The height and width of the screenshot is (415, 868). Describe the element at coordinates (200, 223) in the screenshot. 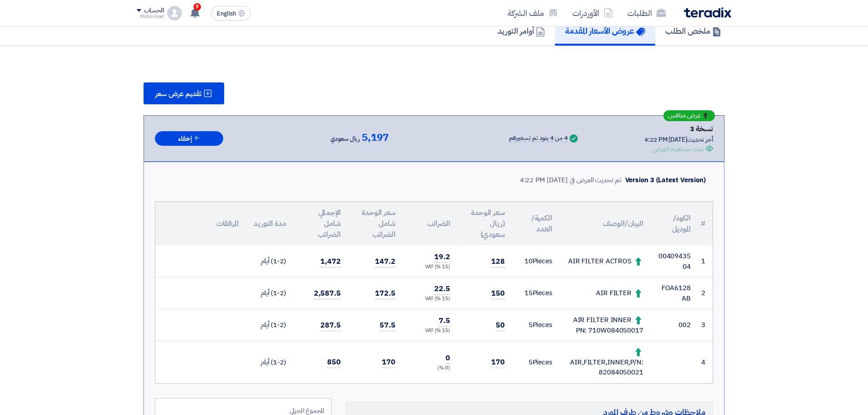

I see `th: المرفقات` at that location.